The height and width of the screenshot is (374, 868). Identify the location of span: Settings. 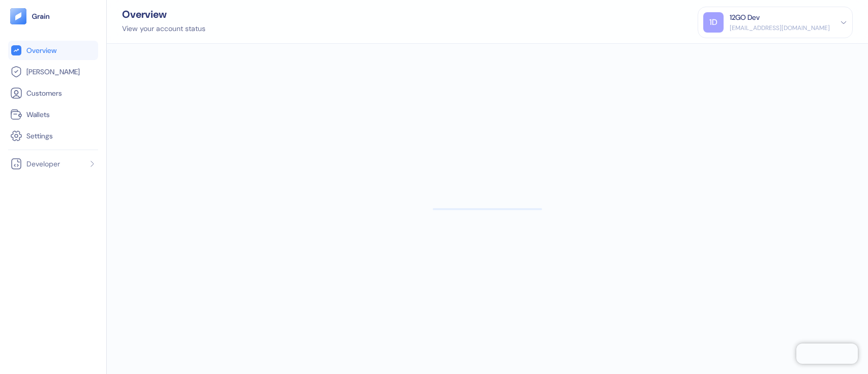
(40, 135).